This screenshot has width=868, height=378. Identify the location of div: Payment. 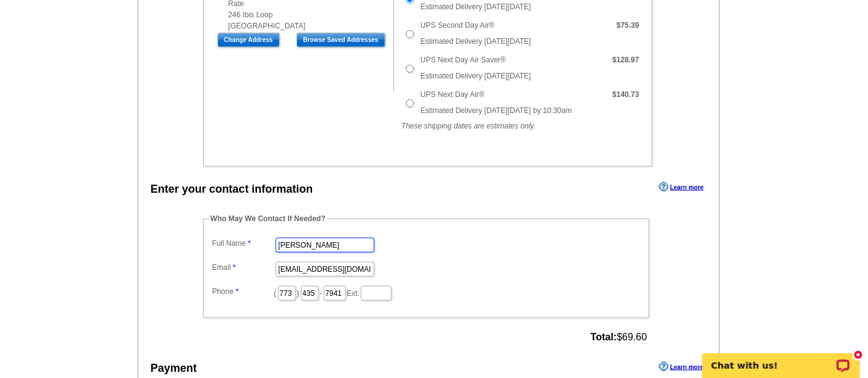
(174, 369).